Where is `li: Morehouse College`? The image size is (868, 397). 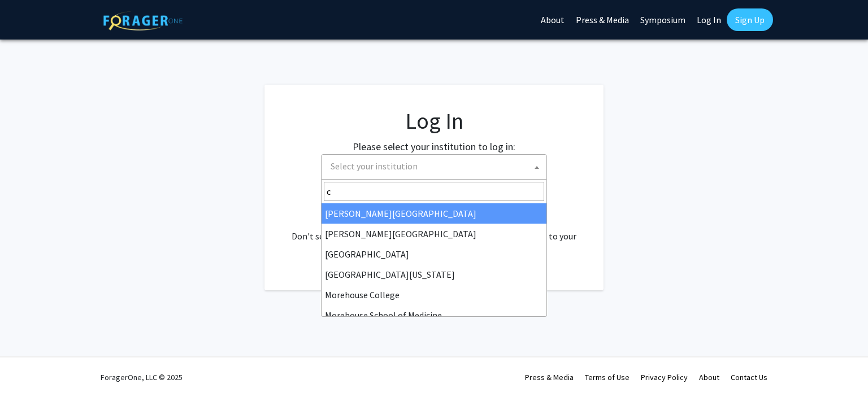 li: Morehouse College is located at coordinates (434, 294).